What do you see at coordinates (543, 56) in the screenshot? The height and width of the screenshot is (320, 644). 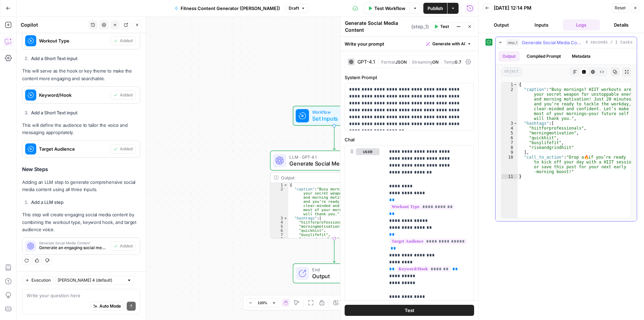 I see `button: Compiled Prompt` at bounding box center [543, 56].